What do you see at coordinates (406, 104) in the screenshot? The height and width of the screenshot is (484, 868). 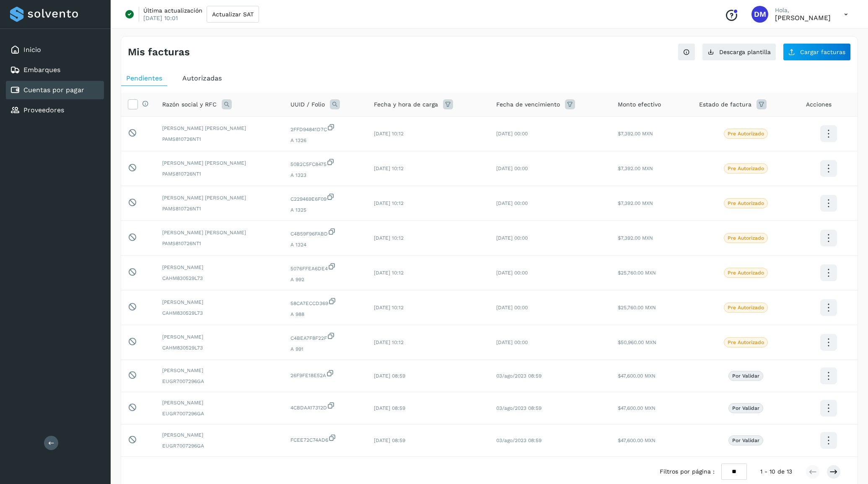 I see `span: Fecha y hora de carga` at bounding box center [406, 104].